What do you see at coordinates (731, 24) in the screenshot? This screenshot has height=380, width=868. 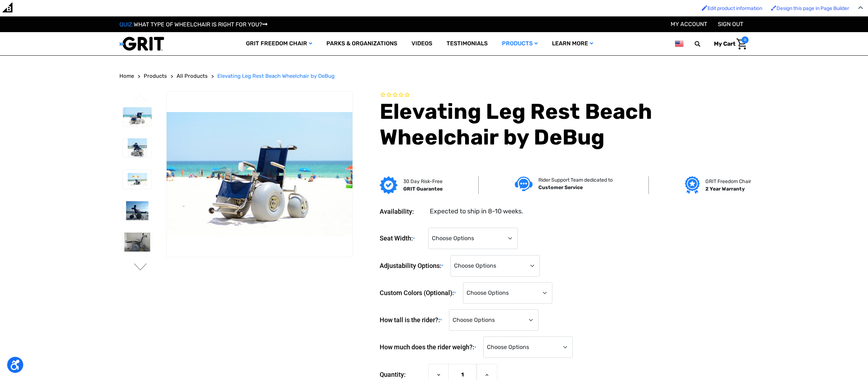 I see `a: Sign out` at bounding box center [731, 24].